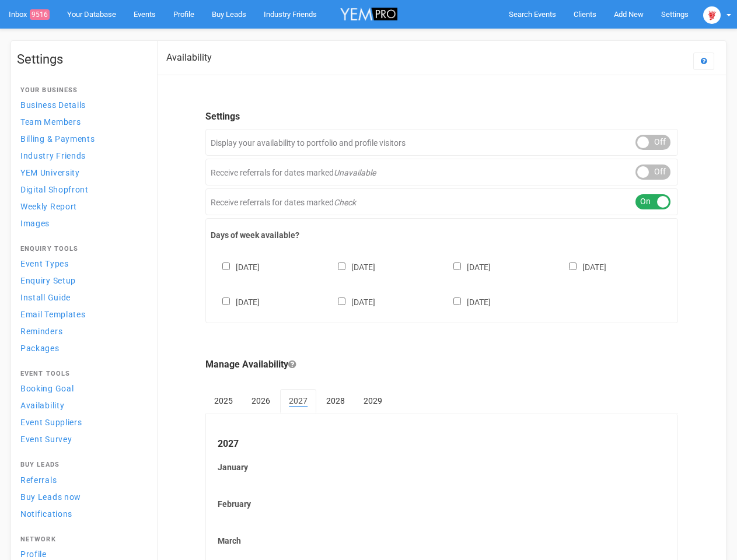 The image size is (737, 560). Describe the element at coordinates (81, 249) in the screenshot. I see `h4: Enquiry Tools` at that location.